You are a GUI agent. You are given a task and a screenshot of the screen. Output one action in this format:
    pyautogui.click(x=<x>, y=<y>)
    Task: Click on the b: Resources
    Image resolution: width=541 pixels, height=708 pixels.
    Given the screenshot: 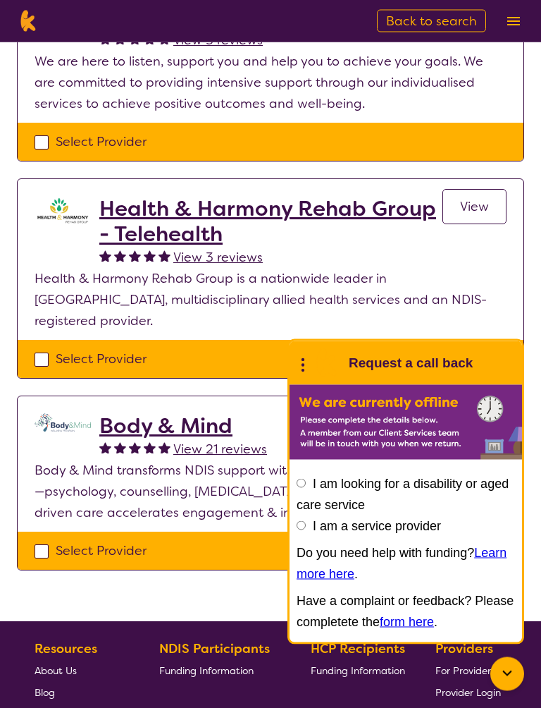 What is the action you would take?
    pyautogui.click(x=66, y=649)
    